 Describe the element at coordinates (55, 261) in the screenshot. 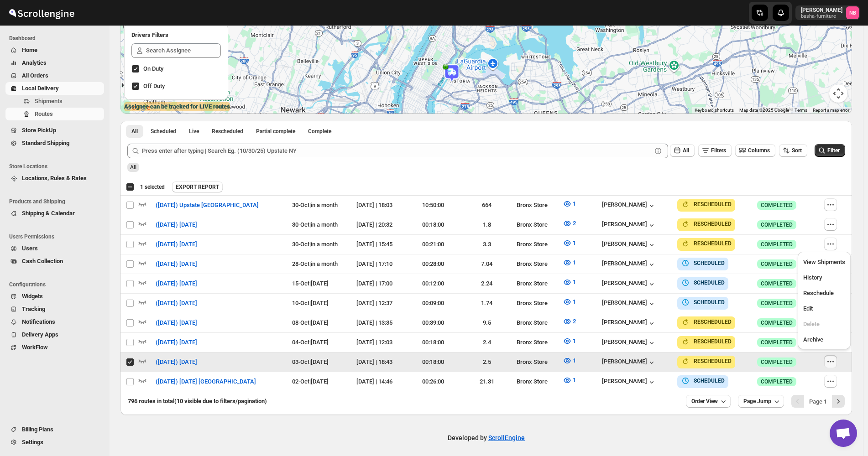

I see `button: Cash Collection` at that location.